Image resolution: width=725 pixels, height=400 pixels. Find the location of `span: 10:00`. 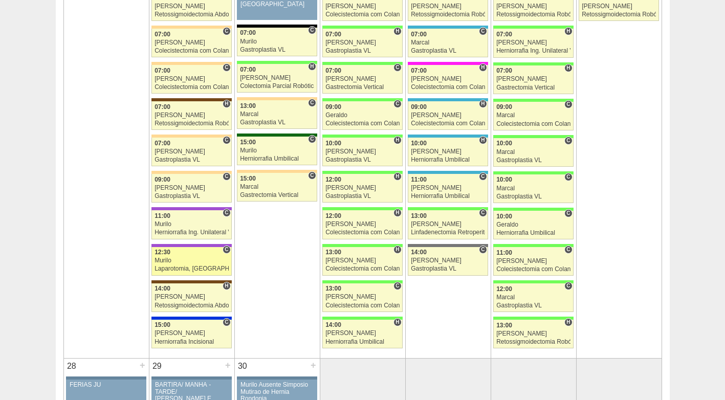

span: 10:00 is located at coordinates (504, 216).